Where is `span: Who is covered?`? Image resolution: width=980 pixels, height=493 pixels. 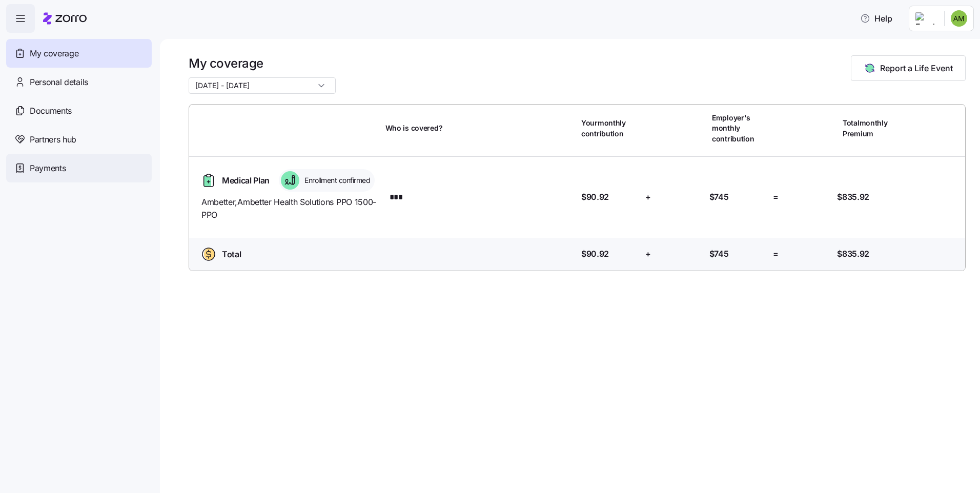
span: Who is covered? is located at coordinates (414, 129).